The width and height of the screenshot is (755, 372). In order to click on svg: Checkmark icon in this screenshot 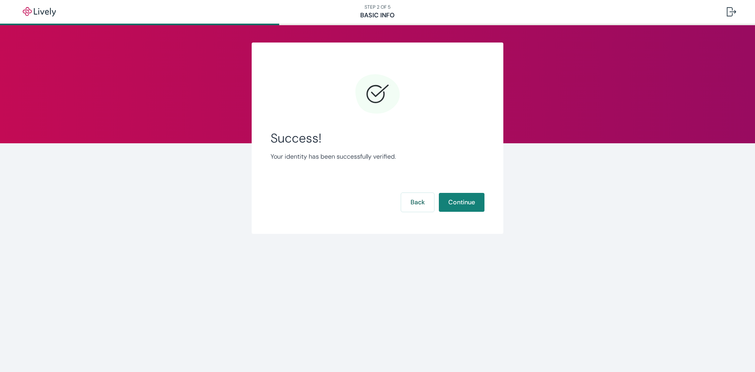, I will do `click(378, 94)`.